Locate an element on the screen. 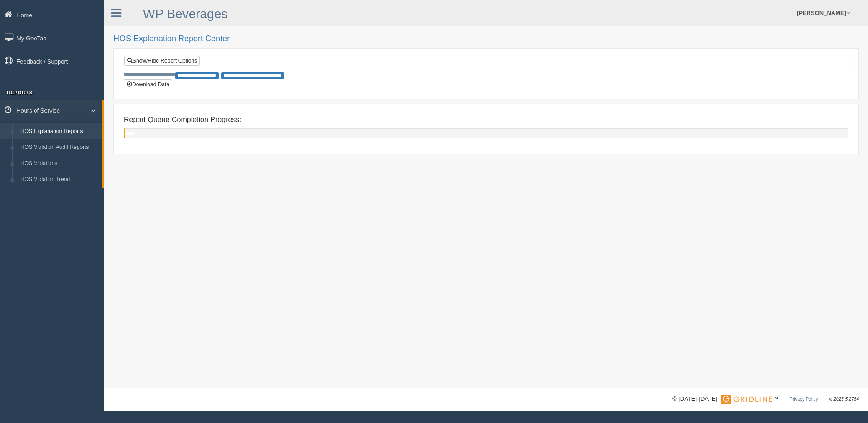 The height and width of the screenshot is (423, 868). a: WP Beverages is located at coordinates (186, 14).